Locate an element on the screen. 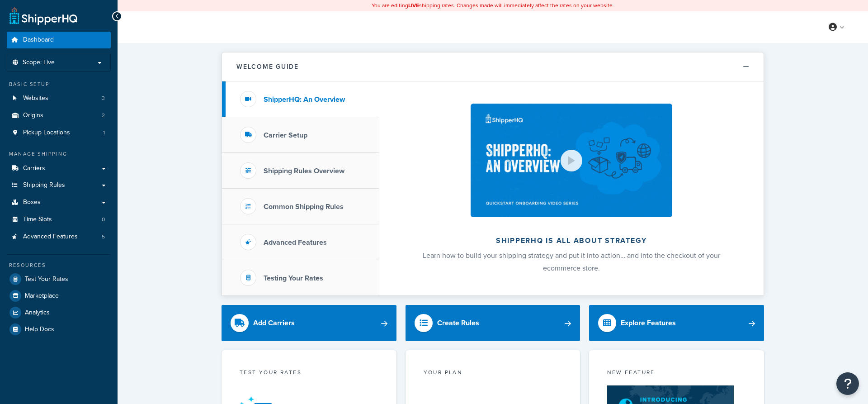 Image resolution: width=868 pixels, height=404 pixels. div: Add Carriers is located at coordinates (274, 323).